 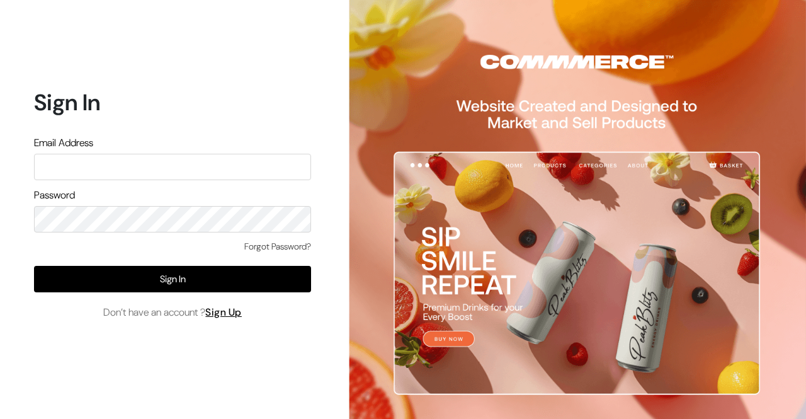 What do you see at coordinates (173, 312) in the screenshot?
I see `span: Don’t have an account ?` at bounding box center [173, 312].